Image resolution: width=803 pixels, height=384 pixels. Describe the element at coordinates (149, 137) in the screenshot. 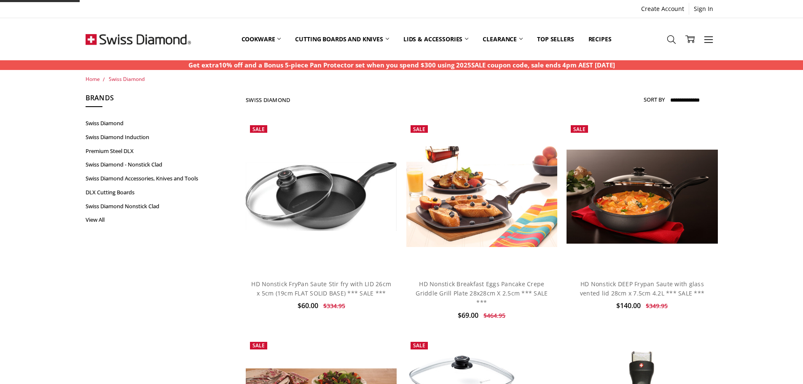

I see `a: Swiss Diamond Induction` at that location.